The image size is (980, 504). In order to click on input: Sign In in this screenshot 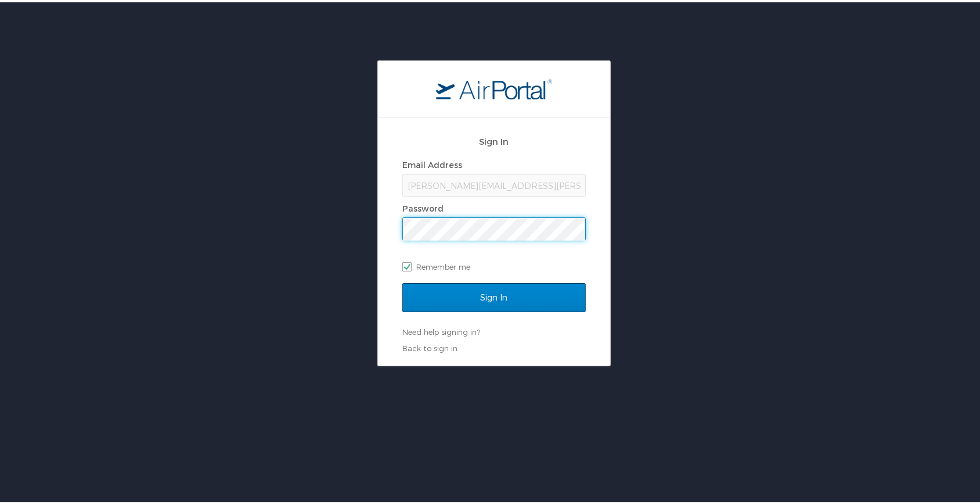, I will do `click(494, 295)`.